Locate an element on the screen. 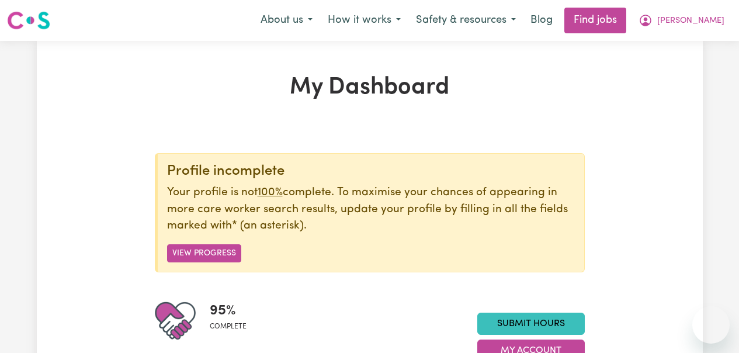 This screenshot has height=353, width=739. a: Submit Hours is located at coordinates (531, 324).